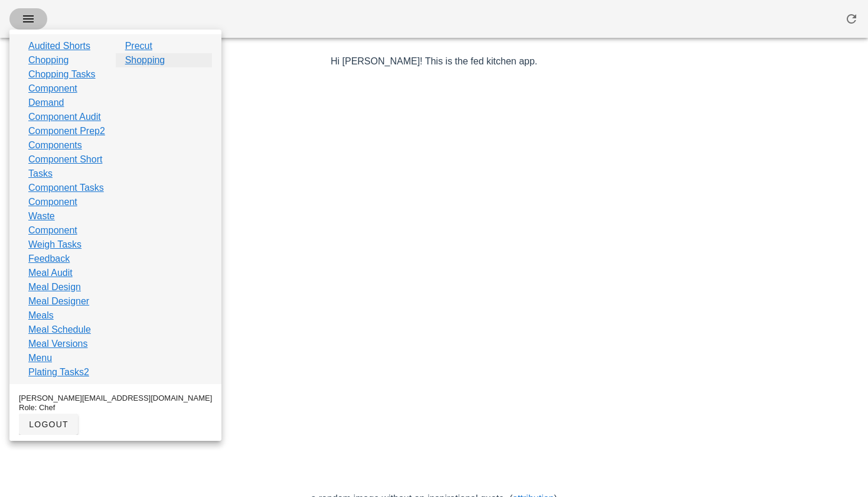 This screenshot has width=868, height=497. I want to click on a: Component Waste, so click(68, 209).